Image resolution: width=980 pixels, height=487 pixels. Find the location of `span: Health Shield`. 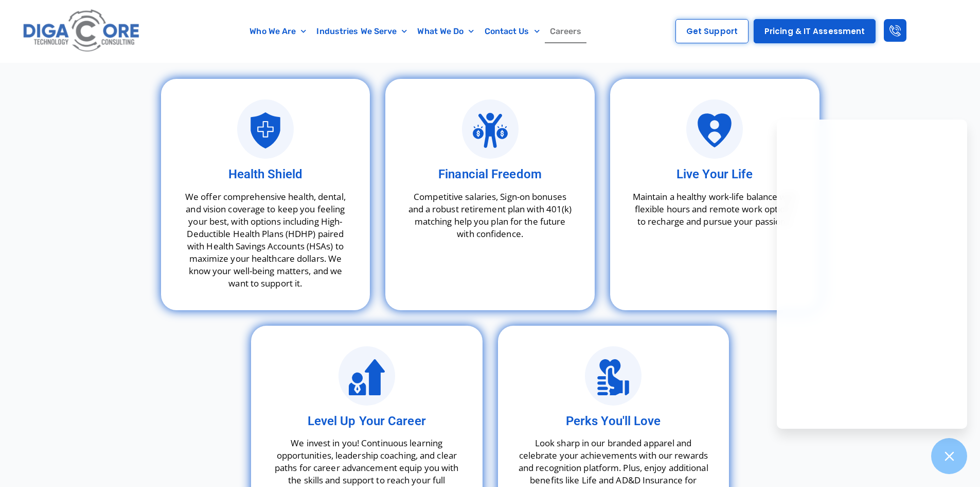

span: Health Shield is located at coordinates (266, 174).